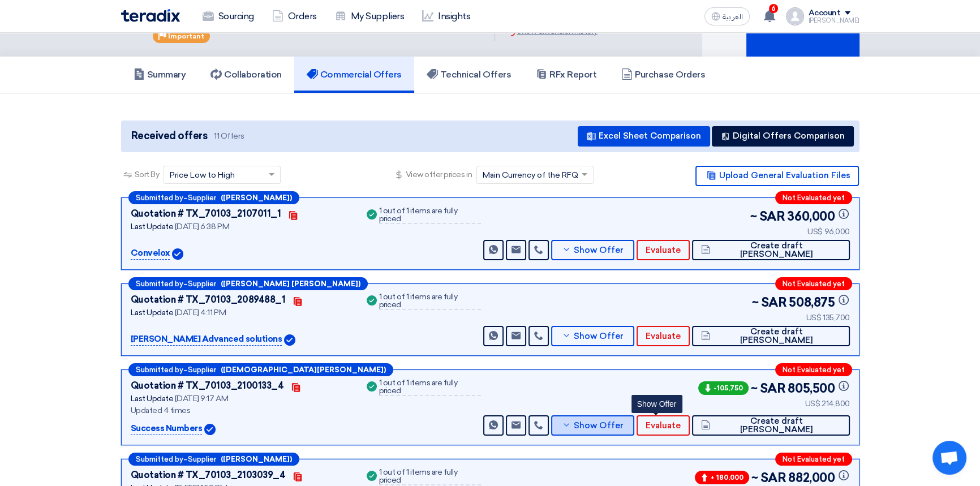 The image size is (980, 486). What do you see at coordinates (566, 75) in the screenshot?
I see `h5: RFx Report` at bounding box center [566, 75].